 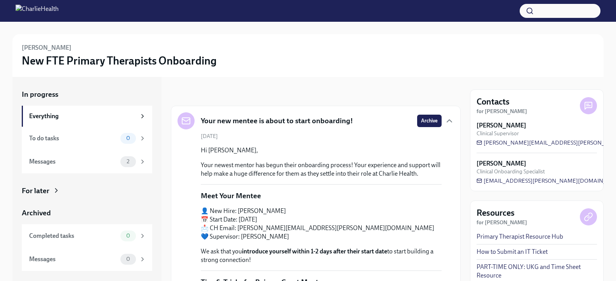 I want to click on a: Archived, so click(x=87, y=213).